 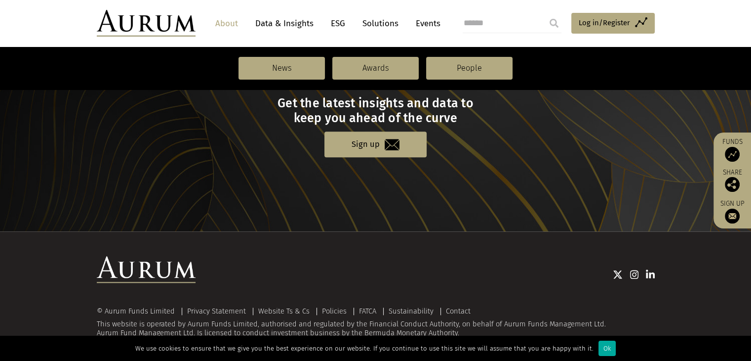 What do you see at coordinates (375, 68) in the screenshot?
I see `a: Awards` at bounding box center [375, 68].